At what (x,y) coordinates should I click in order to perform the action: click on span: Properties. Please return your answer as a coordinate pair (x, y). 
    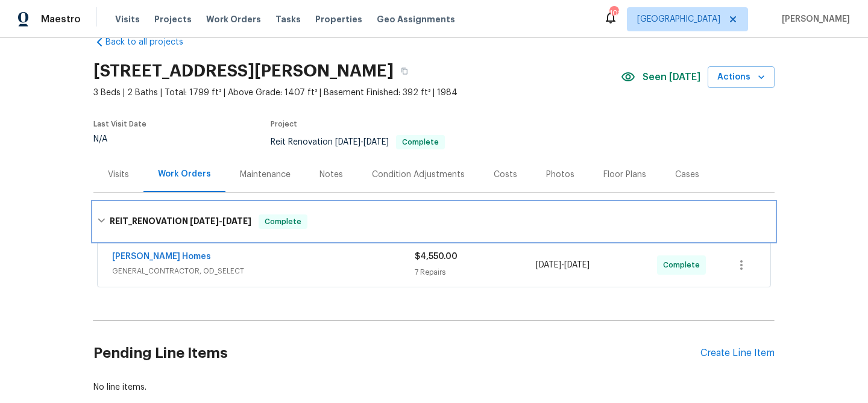
    Looking at the image, I should click on (338, 19).